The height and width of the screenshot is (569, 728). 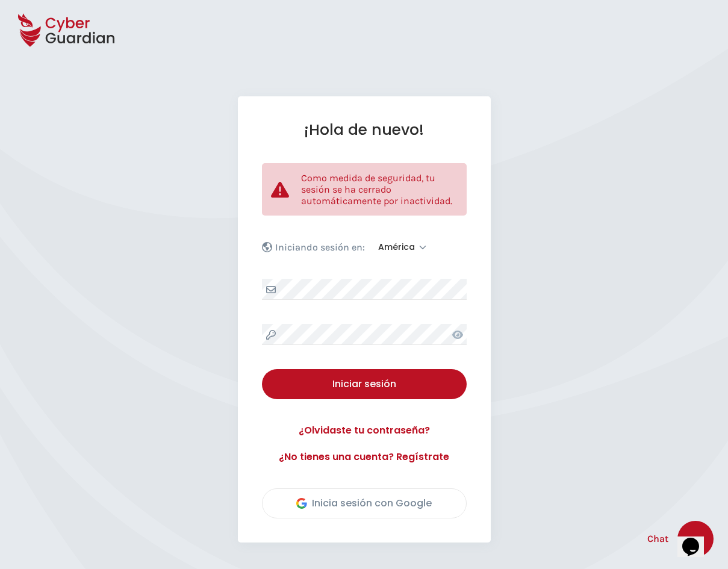 What do you see at coordinates (320, 248) in the screenshot?
I see `p: Iniciando sesión en:` at bounding box center [320, 248].